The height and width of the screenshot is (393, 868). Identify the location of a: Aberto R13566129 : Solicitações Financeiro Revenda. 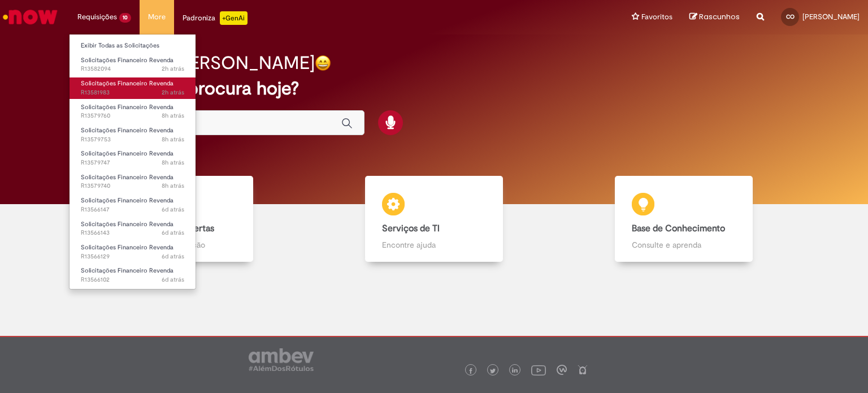
(132, 252).